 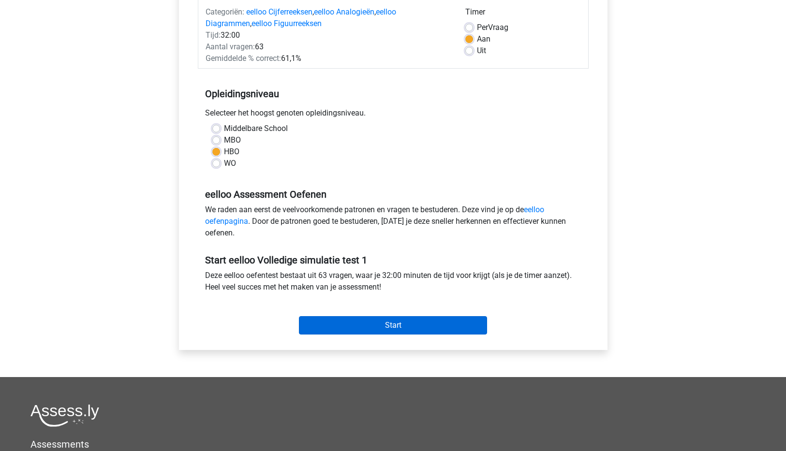 I want to click on h5: Start eelloo Volledige simulatie test 1, so click(x=393, y=260).